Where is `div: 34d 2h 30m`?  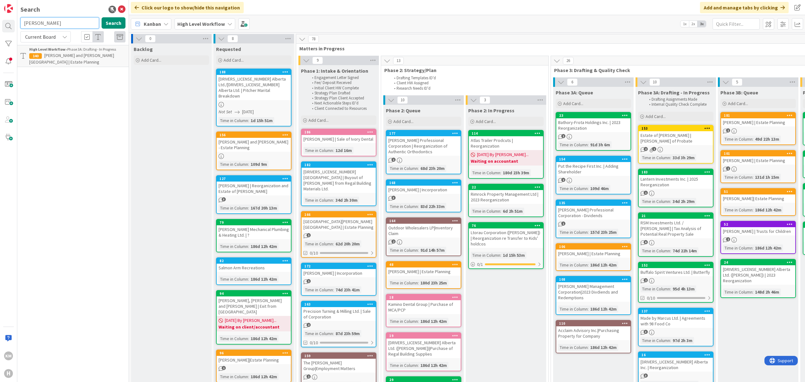 div: 34d 2h 30m is located at coordinates (346, 200).